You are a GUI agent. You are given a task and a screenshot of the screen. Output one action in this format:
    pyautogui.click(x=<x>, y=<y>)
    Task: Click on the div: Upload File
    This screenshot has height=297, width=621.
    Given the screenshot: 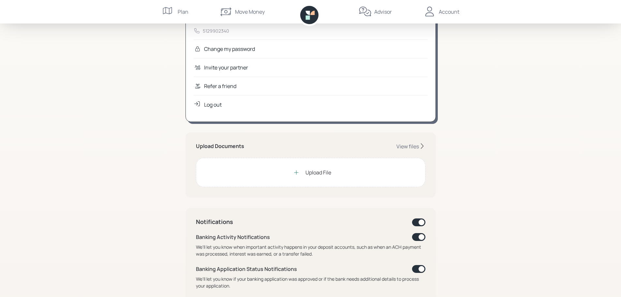 What is the action you would take?
    pyautogui.click(x=318, y=173)
    